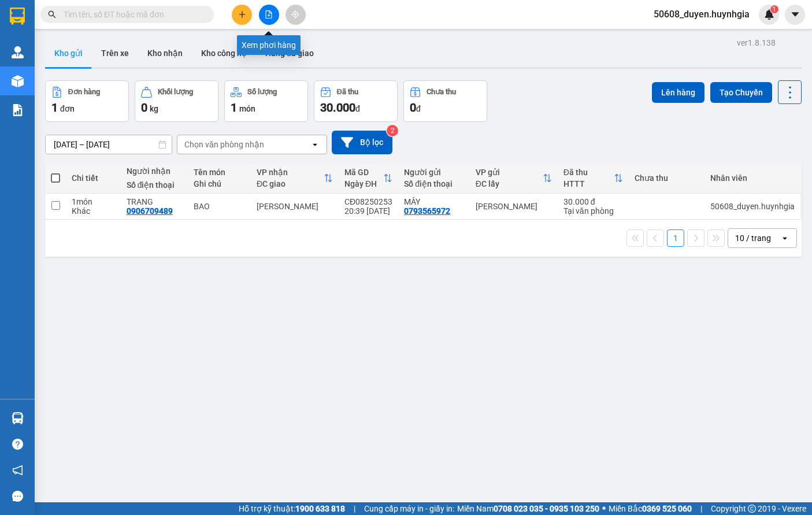 The width and height of the screenshot is (812, 515). Describe the element at coordinates (769, 15) in the screenshot. I see `img: icon-new-feature` at that location.